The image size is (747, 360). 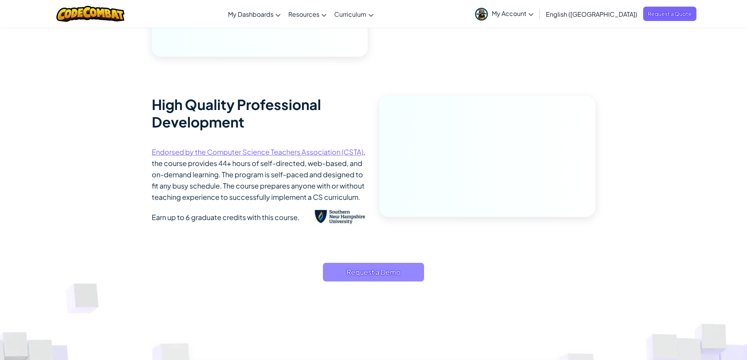 I want to click on h3: High Quality Professional Development, so click(x=259, y=113).